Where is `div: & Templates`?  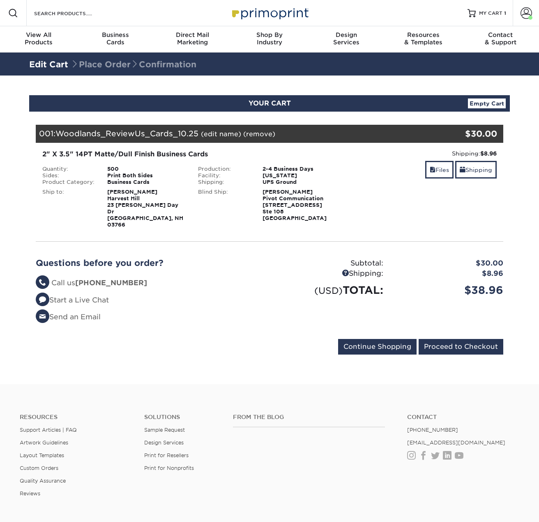 div: & Templates is located at coordinates (423, 39).